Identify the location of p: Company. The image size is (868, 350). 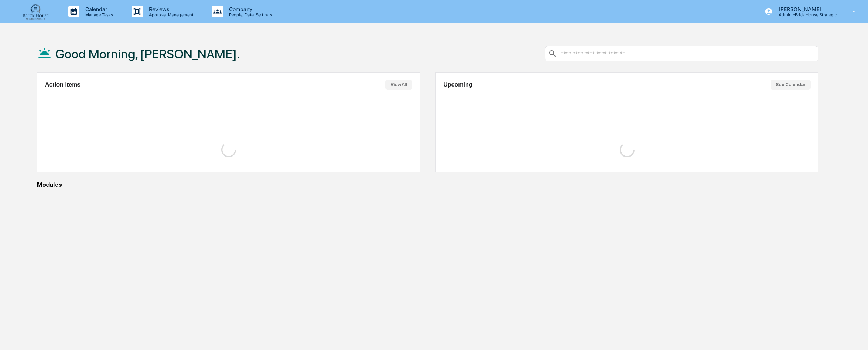
(249, 9).